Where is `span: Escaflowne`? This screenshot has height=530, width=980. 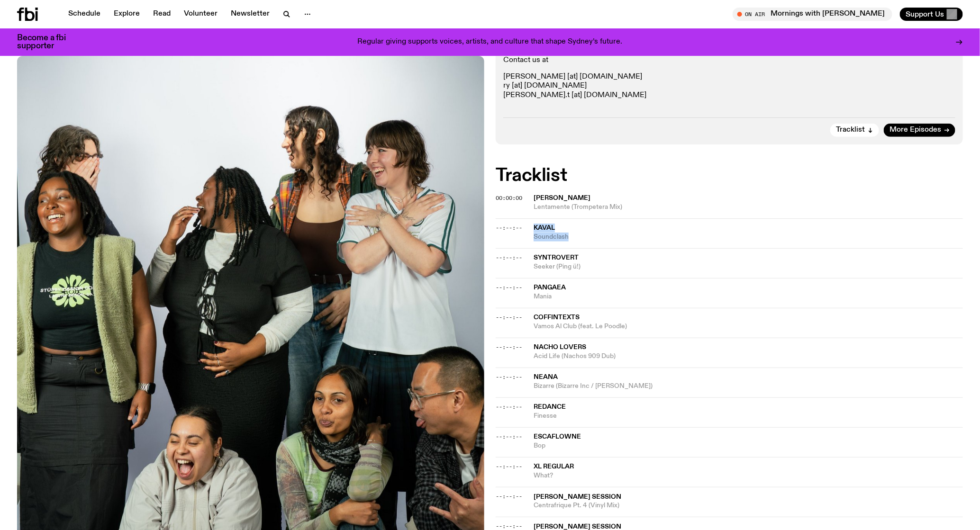 span: Escaflowne is located at coordinates (557, 437).